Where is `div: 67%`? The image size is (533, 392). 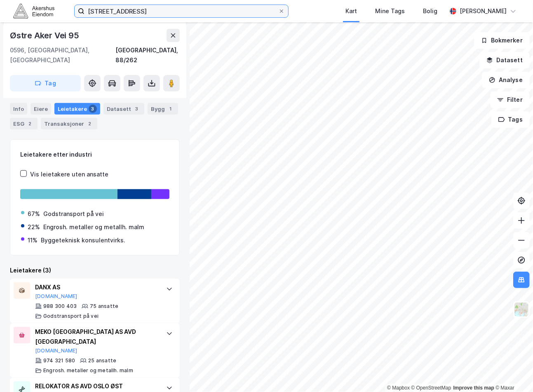
div: 67% is located at coordinates (34, 214).